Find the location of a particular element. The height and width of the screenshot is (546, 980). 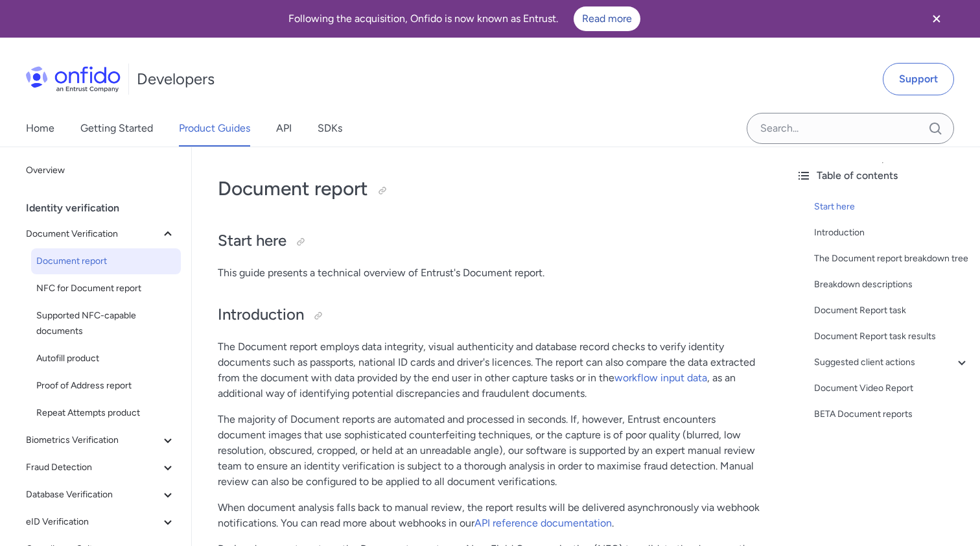

p: When document analysis falls back to manual review, the report results will be delivered asynchro... is located at coordinates (489, 515).